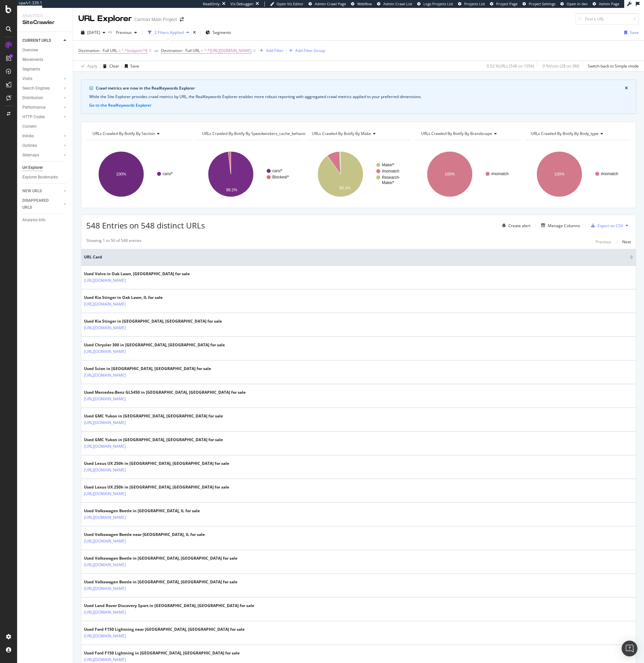 This screenshot has height=663, width=644. What do you see at coordinates (358, 133) in the screenshot?
I see `h4: URLs Crawled By Botify By make` at bounding box center [358, 133].